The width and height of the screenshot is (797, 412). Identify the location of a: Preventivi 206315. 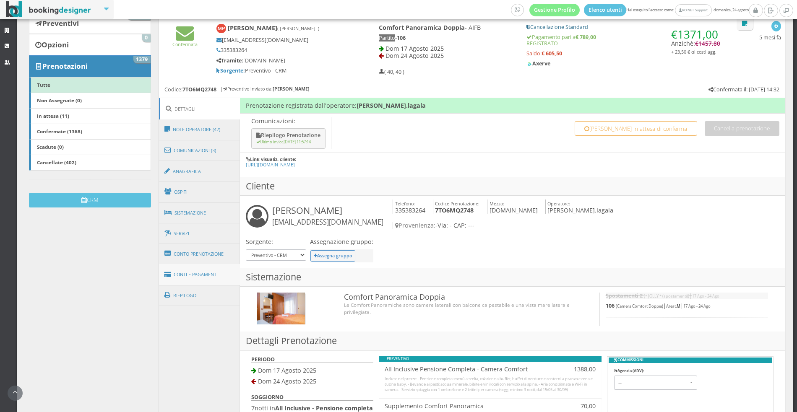
(90, 23).